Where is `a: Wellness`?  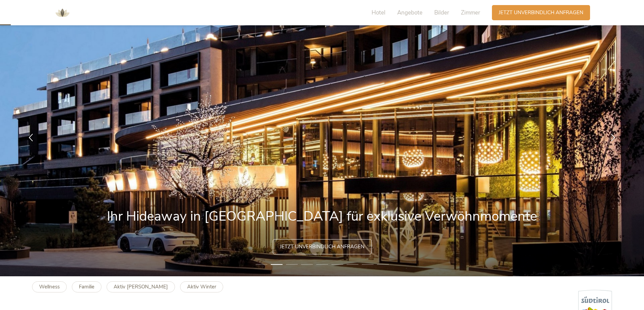 a: Wellness is located at coordinates (49, 287).